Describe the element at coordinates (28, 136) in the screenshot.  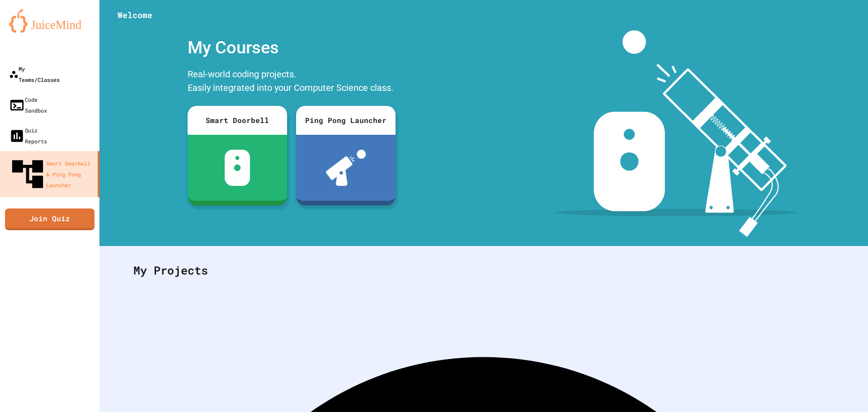
I see `div: Quiz Reports` at that location.